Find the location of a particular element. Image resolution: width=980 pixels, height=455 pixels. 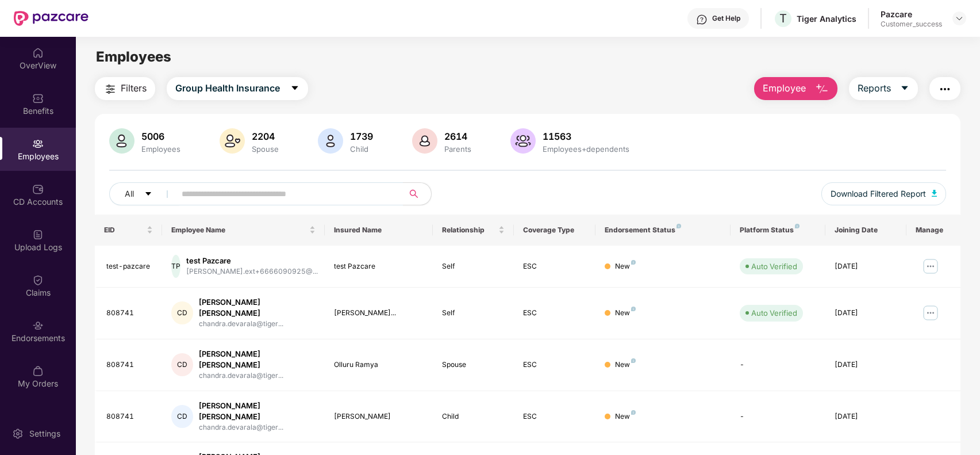

span: Employees is located at coordinates (133, 57).